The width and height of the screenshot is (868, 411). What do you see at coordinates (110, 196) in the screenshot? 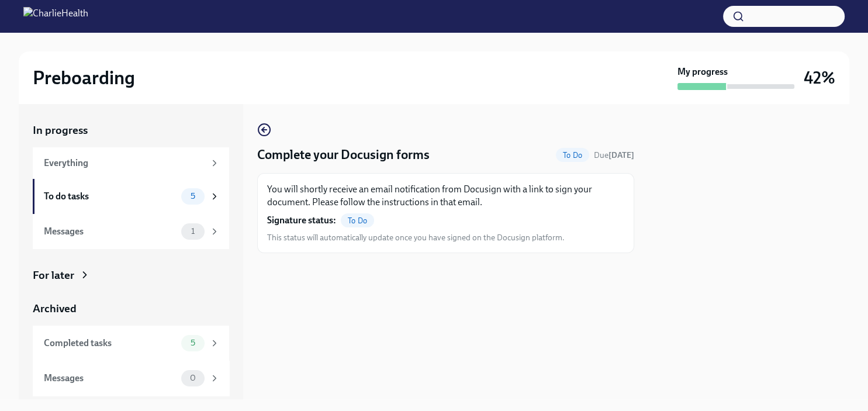
I see `div: To do tasks` at bounding box center [110, 196].